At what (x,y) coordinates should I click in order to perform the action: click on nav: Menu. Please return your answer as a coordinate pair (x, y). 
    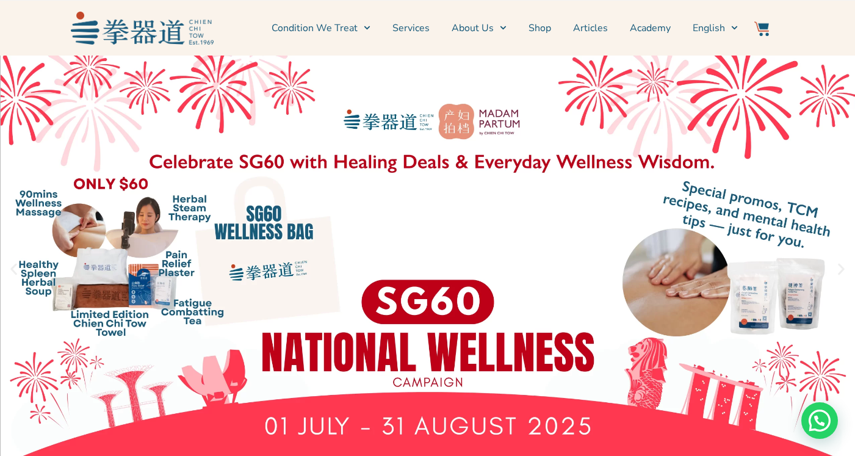
    Looking at the image, I should click on (479, 28).